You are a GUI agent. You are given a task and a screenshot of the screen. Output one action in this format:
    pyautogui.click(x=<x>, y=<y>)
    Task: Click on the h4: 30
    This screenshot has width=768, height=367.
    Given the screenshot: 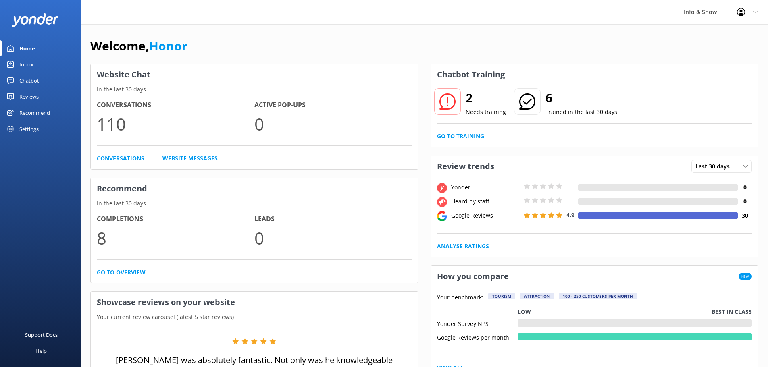 What is the action you would take?
    pyautogui.click(x=745, y=216)
    